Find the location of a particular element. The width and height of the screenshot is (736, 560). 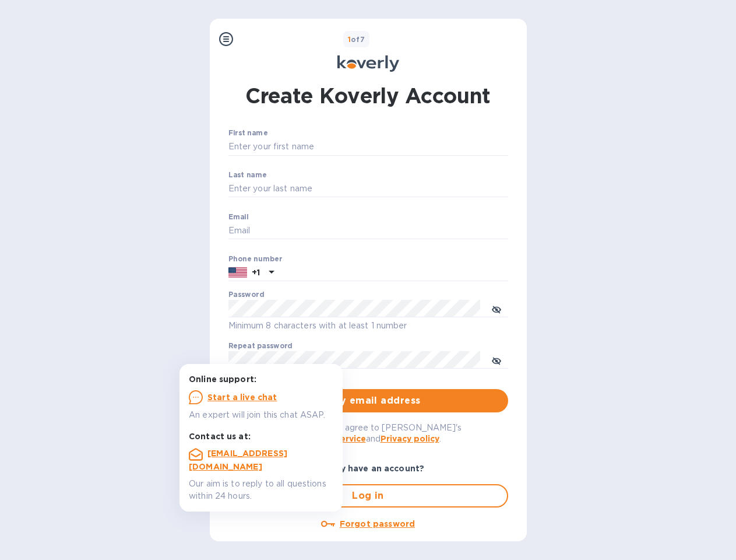

p: Our aim is to reply to all questions within 24 hours. is located at coordinates (261, 489).